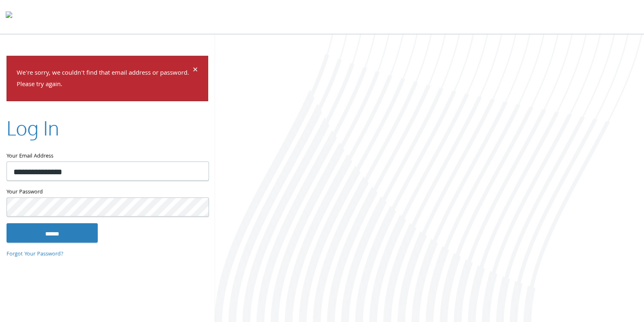  What do you see at coordinates (33, 128) in the screenshot?
I see `h2: Log In` at bounding box center [33, 128].